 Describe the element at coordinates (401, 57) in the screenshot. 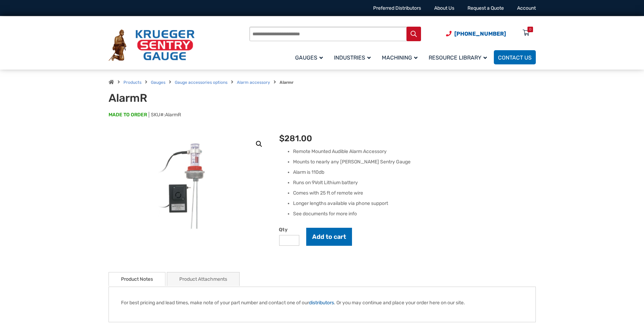

I see `a: Machining` at that location.